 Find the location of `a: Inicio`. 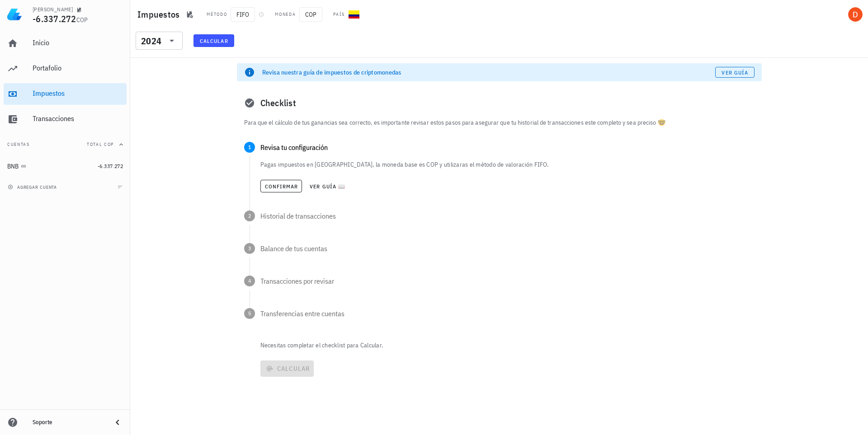

a: Inicio is located at coordinates (65, 43).